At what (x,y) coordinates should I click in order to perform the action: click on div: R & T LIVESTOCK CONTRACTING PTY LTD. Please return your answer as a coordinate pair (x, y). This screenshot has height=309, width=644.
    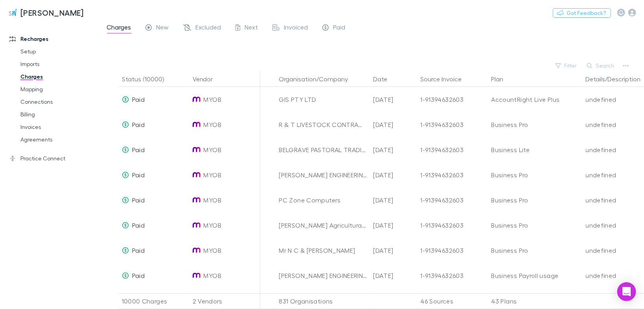
    Looking at the image, I should click on (323, 125).